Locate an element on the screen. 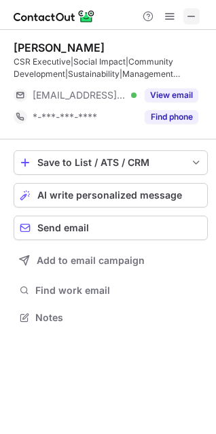 The height and width of the screenshot is (434, 216). div: CSR Executive|Social Impact|Community Development|Sustainability|Management Associate|Human Resou... is located at coordinates (111, 68).